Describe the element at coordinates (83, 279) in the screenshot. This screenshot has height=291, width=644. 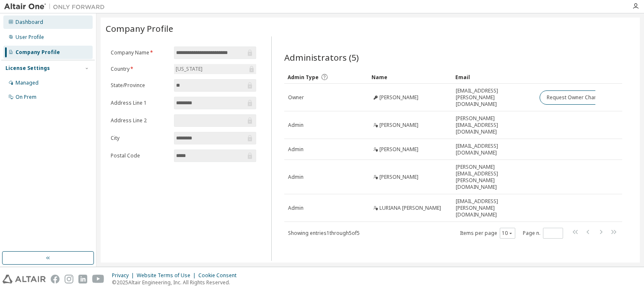
I see `img: linkedin.svg` at that location.